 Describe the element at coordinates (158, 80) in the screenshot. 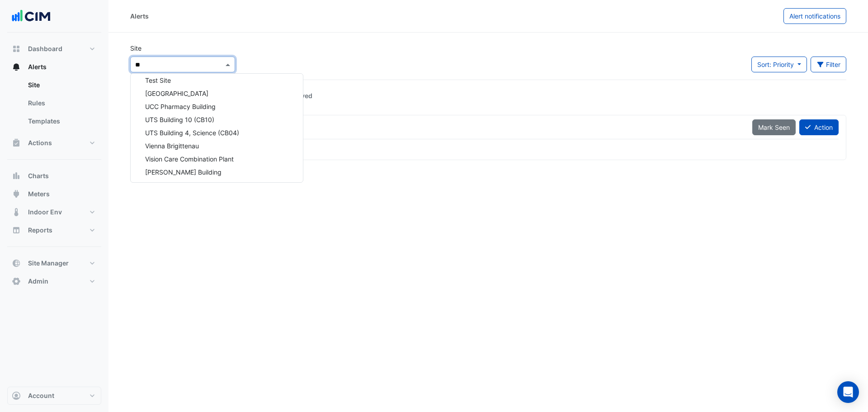

I see `span: Test Site` at that location.